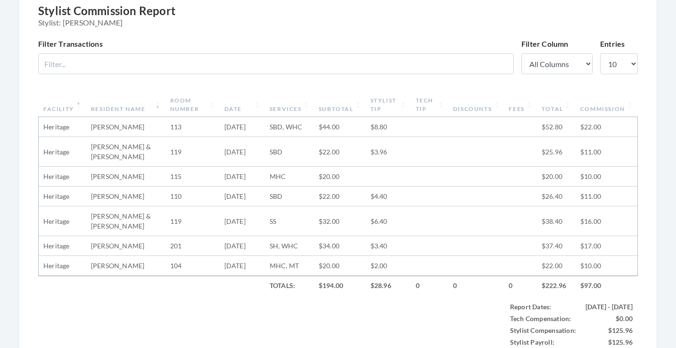  I want to click on th: Commission: activate to sort column ascending, so click(607, 105).